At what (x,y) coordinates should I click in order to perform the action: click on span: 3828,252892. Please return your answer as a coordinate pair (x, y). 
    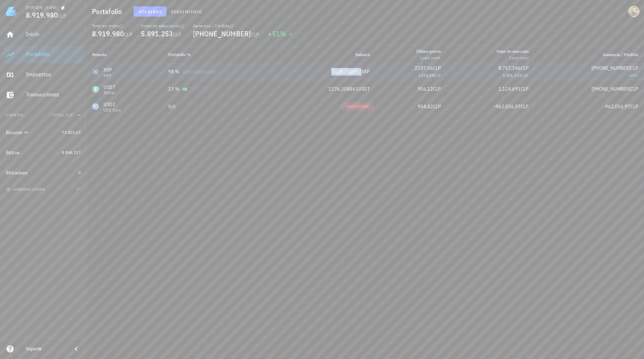
    Looking at the image, I should click on (346, 71).